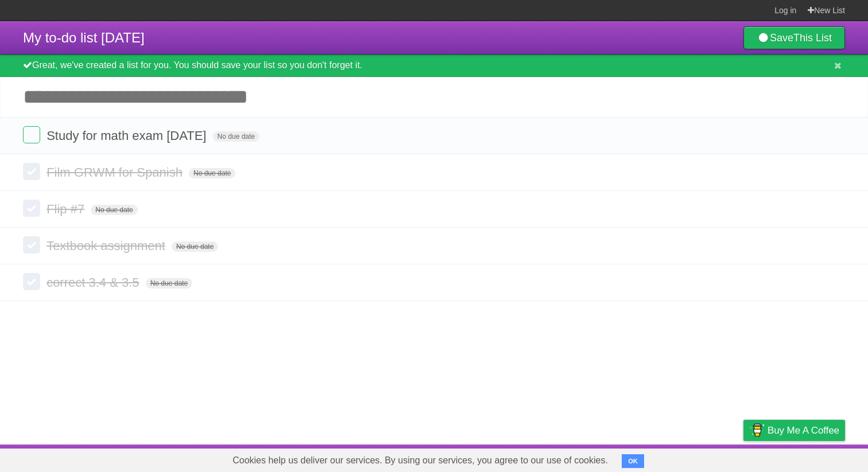 Image resolution: width=868 pixels, height=472 pixels. What do you see at coordinates (420, 460) in the screenshot?
I see `span: Cookies help us deliver our services. By using our services, you agree to our use of cookies.` at bounding box center [420, 460].